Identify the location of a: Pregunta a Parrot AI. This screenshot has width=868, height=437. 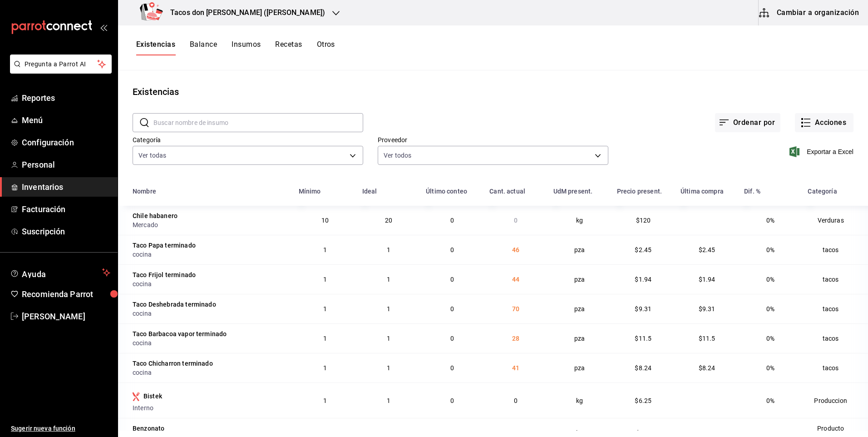
(59, 70).